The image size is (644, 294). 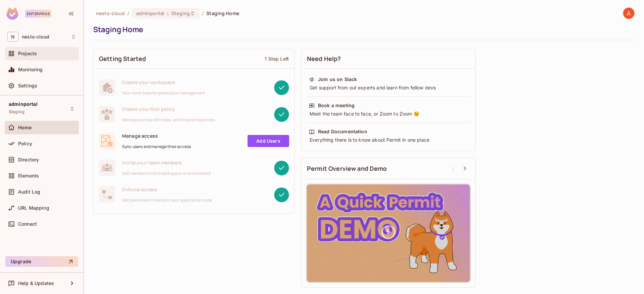 I want to click on div: Everything there is to know about Permit in one place, so click(x=388, y=140).